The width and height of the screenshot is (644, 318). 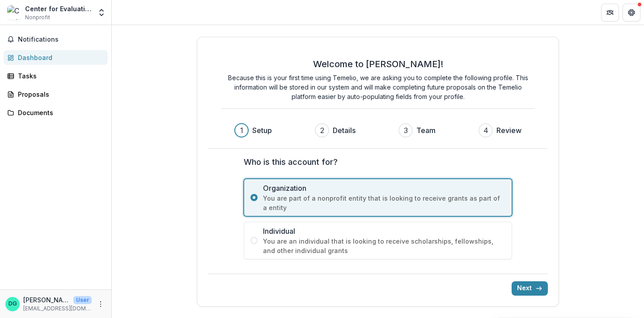 What do you see at coordinates (83, 300) in the screenshot?
I see `p: User` at bounding box center [83, 300].